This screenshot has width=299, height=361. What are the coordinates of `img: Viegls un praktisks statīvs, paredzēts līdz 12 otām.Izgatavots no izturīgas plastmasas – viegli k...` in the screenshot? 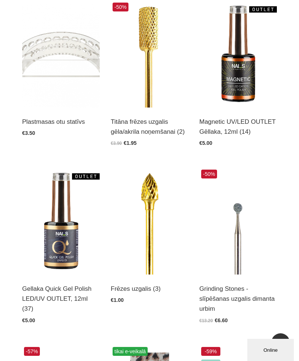 It's located at (61, 54).